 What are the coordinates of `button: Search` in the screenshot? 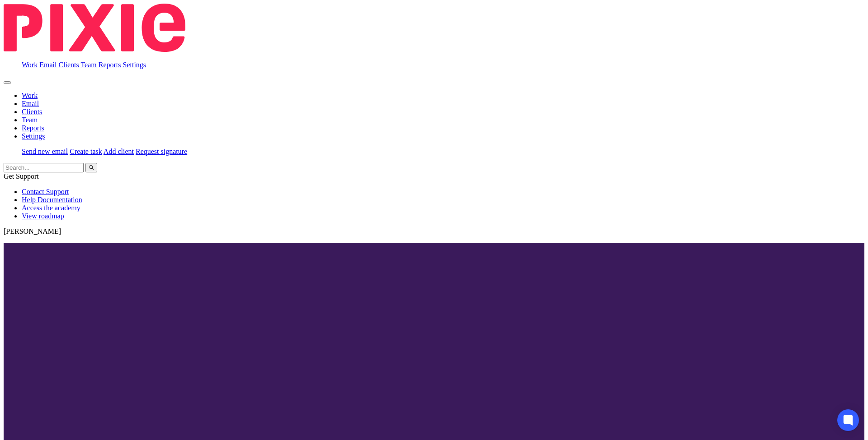 It's located at (91, 168).